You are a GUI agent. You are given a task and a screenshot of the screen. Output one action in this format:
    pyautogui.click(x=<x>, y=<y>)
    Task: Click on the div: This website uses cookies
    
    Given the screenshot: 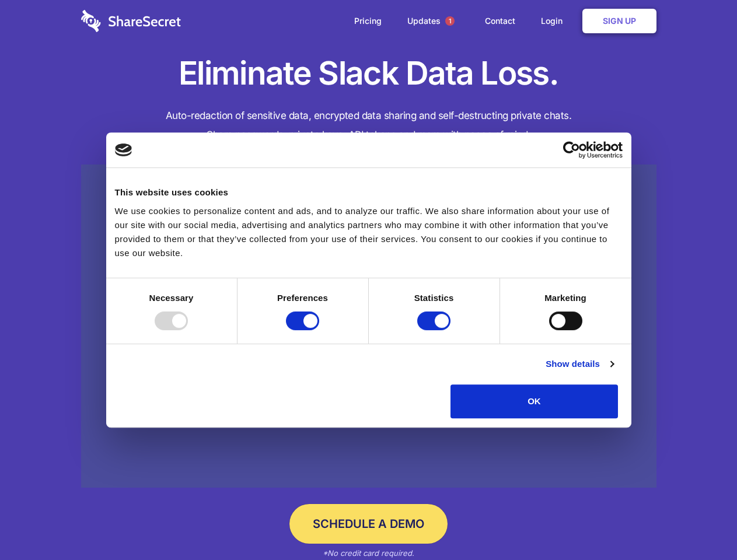 What is the action you would take?
    pyautogui.click(x=369, y=193)
    